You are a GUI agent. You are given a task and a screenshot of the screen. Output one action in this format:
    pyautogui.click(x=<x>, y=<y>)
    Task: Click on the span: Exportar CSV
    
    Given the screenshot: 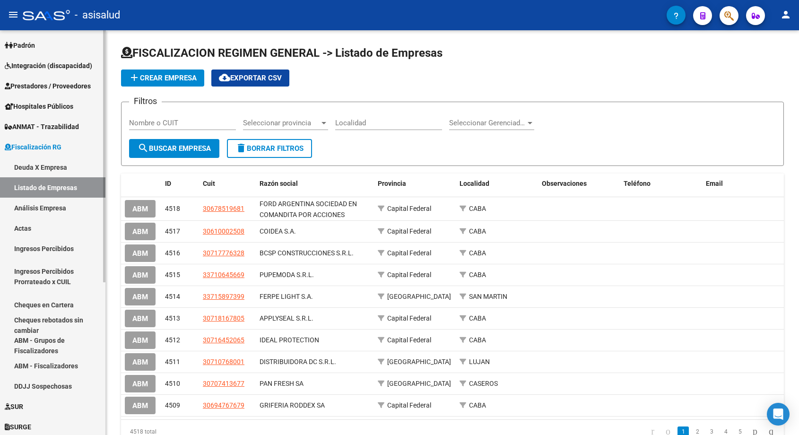 What is the action you would take?
    pyautogui.click(x=250, y=78)
    